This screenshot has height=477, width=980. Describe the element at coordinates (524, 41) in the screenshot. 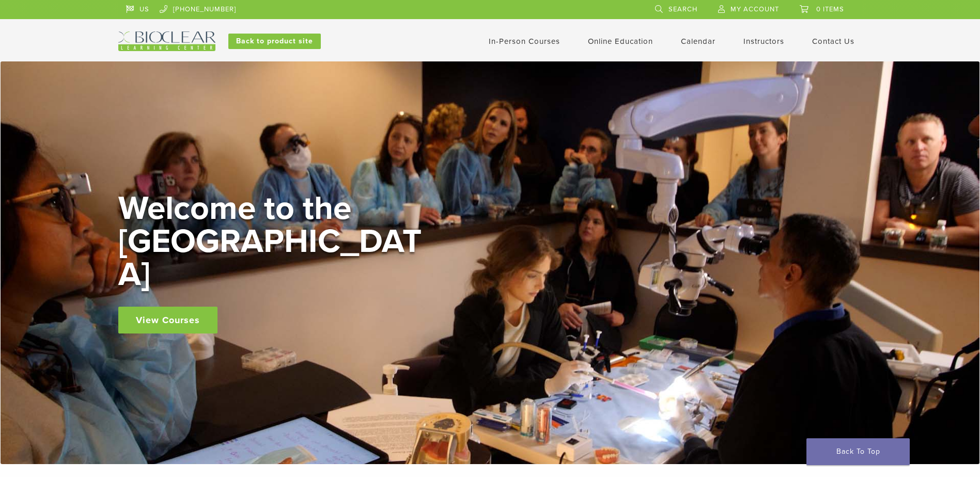

I see `a: In-Person Courses` at that location.